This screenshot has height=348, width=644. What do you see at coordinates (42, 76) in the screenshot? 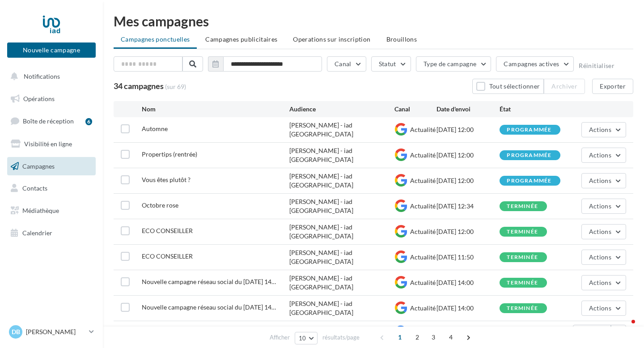
I see `span: Notifications` at bounding box center [42, 76].